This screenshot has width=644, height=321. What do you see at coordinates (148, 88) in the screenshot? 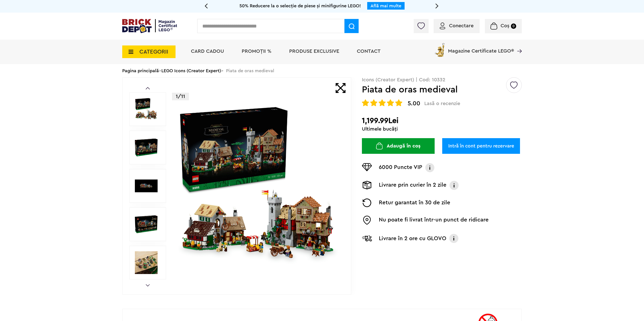
I see `a: Prev` at bounding box center [148, 88].